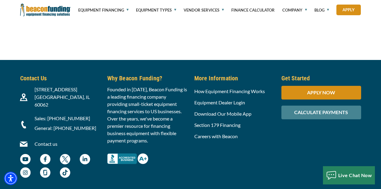 The width and height of the screenshot is (381, 189). Describe the element at coordinates (85, 160) in the screenshot. I see `img: Beacon Funding LinkedIn` at that location.